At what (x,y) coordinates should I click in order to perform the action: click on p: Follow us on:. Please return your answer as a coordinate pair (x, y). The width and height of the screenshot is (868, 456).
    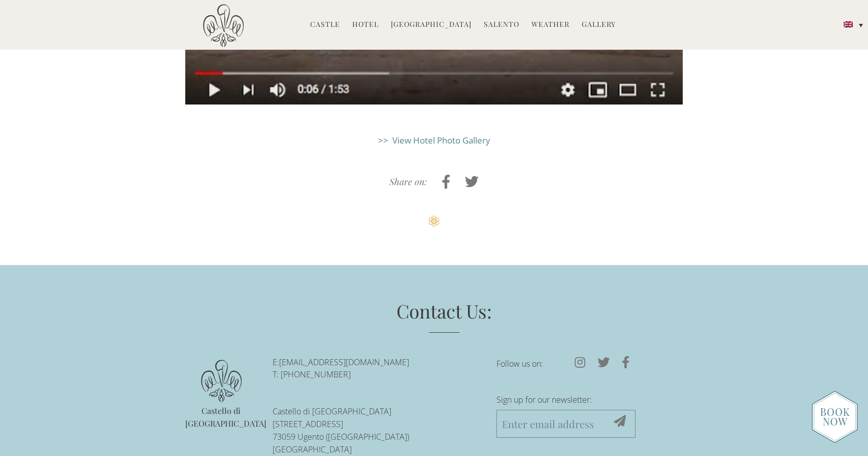
    Looking at the image, I should click on (566, 363).